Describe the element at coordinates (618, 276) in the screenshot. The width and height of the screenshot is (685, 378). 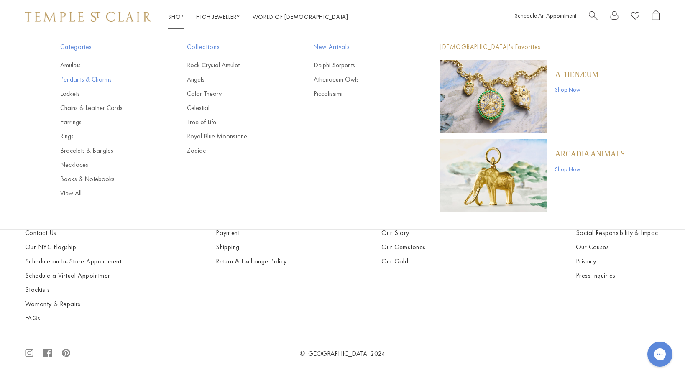
I see `a: Press Inquiries` at that location.